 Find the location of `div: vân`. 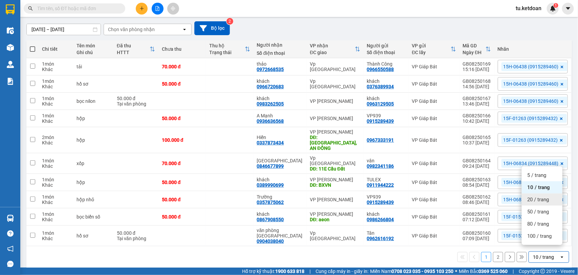

div: vân is located at coordinates (386, 161).